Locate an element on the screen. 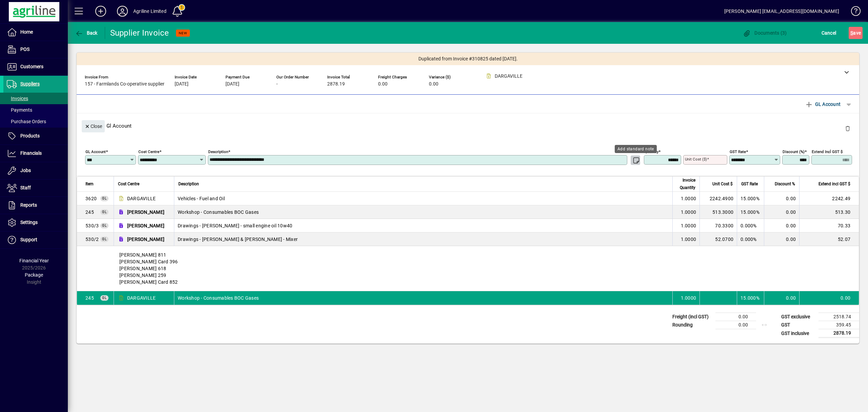 The width and height of the screenshot is (868, 412). td: 513.3000 is located at coordinates (718, 212).